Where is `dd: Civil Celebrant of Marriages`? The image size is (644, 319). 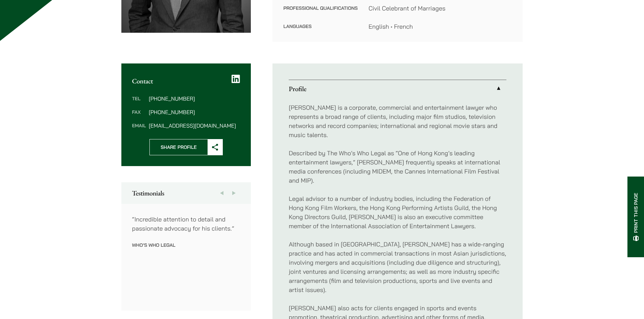
dd: Civil Celebrant of Marriages is located at coordinates (440, 8).